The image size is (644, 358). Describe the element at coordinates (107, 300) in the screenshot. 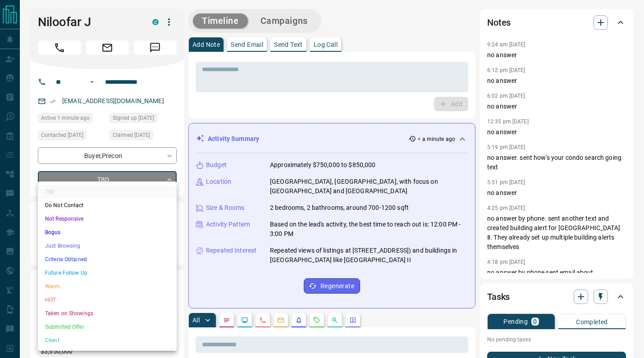

I see `li: HOT` at that location.